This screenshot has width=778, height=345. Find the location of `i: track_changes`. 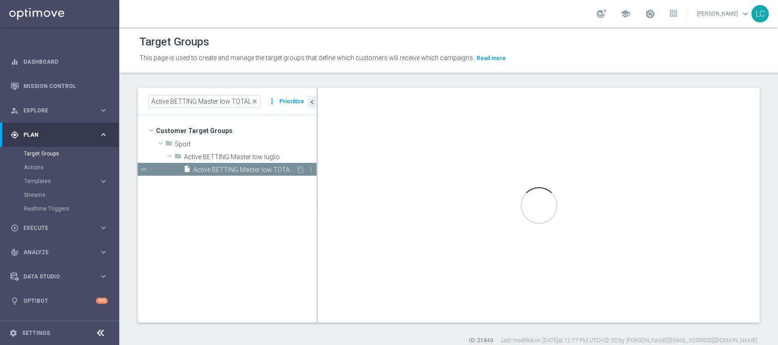

i: track_changes is located at coordinates (15, 252).